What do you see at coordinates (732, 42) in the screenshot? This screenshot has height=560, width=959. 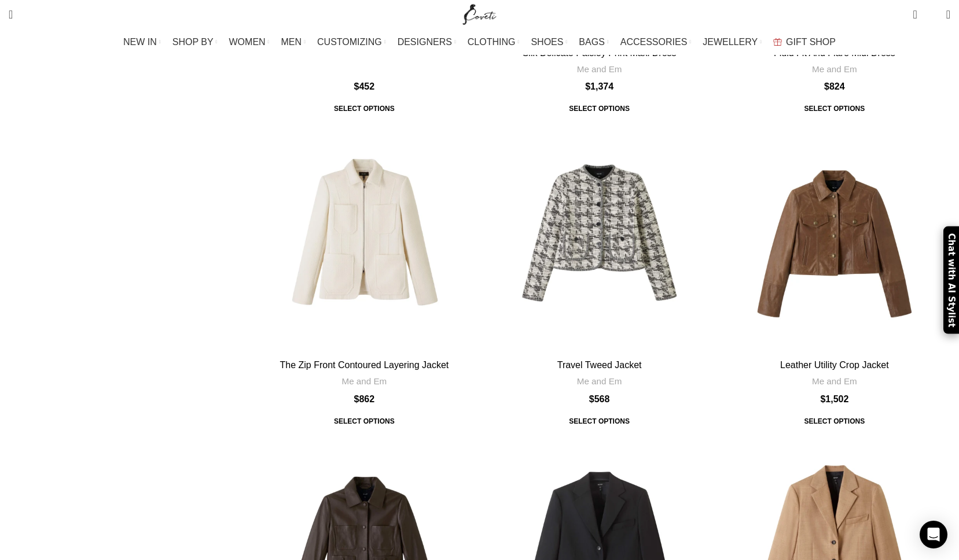 I see `a: JEWELLERY` at bounding box center [732, 42].